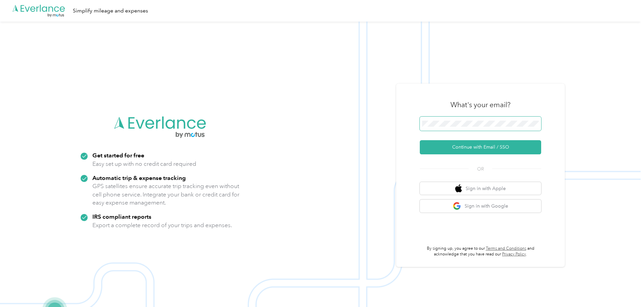  I want to click on a: Terms and Conditions, so click(506, 248).